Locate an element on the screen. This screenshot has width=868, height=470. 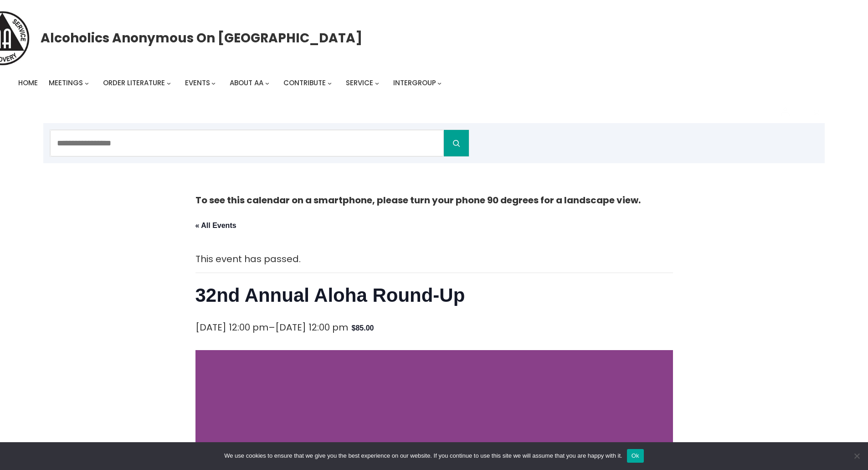
button: Intergroup submenu is located at coordinates (439, 83).